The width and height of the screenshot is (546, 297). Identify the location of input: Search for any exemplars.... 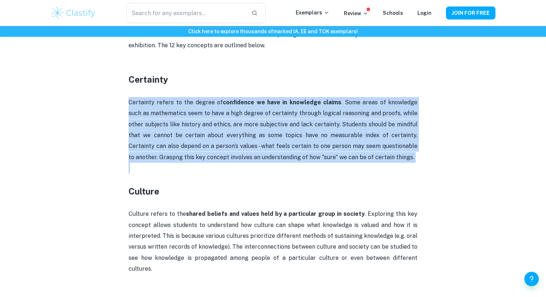
(186, 13).